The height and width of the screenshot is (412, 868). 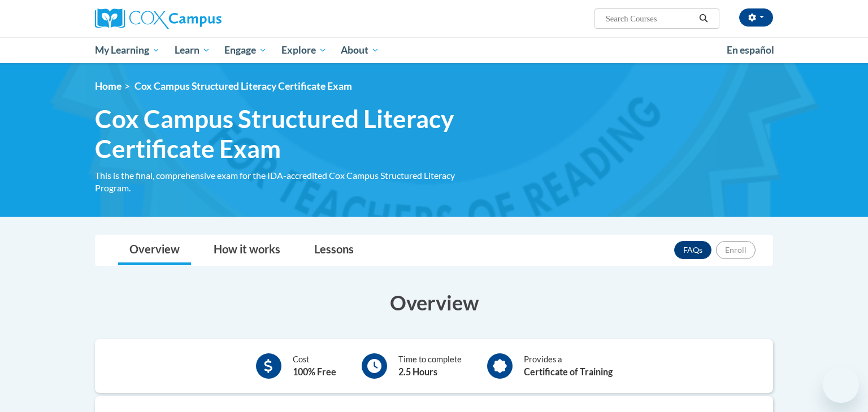 I want to click on b: 2.5 Hours, so click(x=417, y=371).